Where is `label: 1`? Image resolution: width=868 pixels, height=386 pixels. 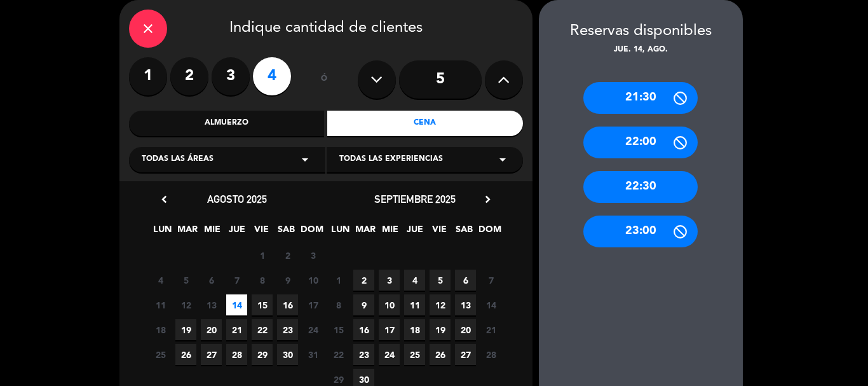 label: 1 is located at coordinates (148, 76).